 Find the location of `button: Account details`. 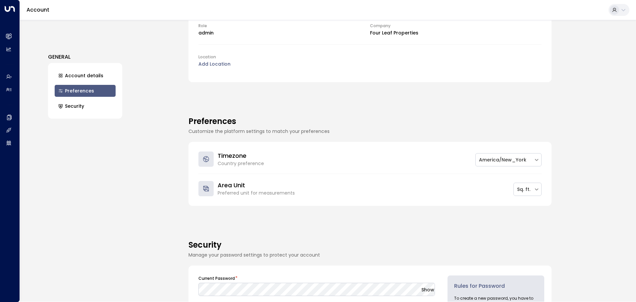

button: Account details is located at coordinates (85, 76).